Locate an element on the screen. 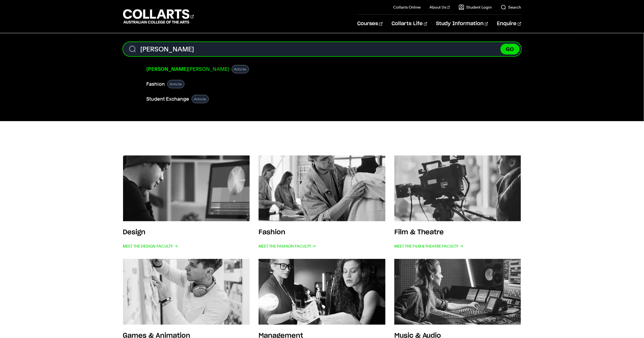 This screenshot has width=644, height=338. a: Design Meet the Design Faculty is located at coordinates (187, 203).